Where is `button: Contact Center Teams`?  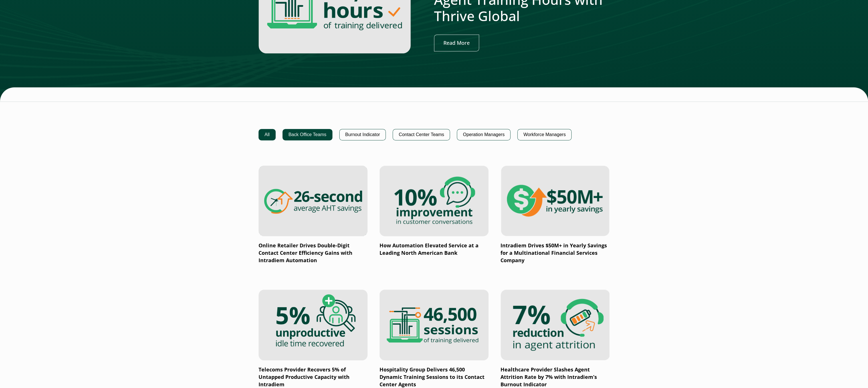 button: Contact Center Teams is located at coordinates (421, 134).